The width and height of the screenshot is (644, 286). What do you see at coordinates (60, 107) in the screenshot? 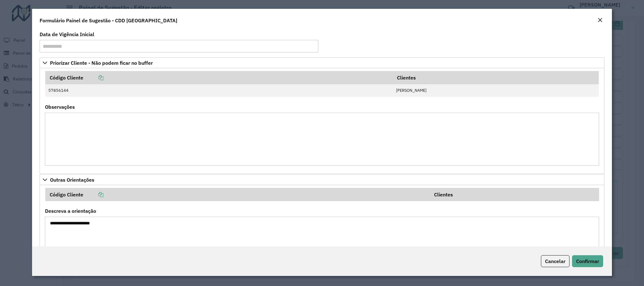
I see `label: Observações` at bounding box center [60, 107].